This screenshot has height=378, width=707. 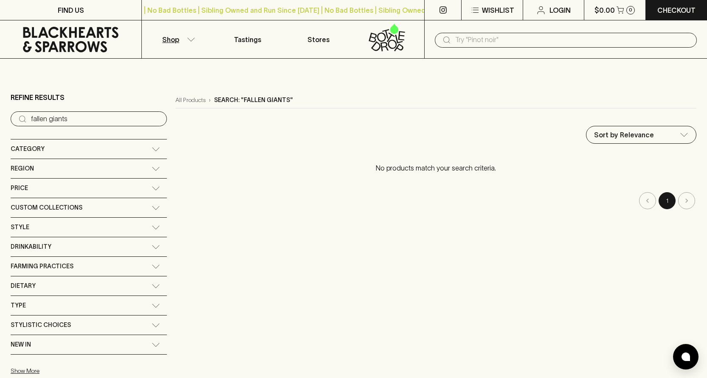 I want to click on p: Search: "fallen giants", so click(x=254, y=100).